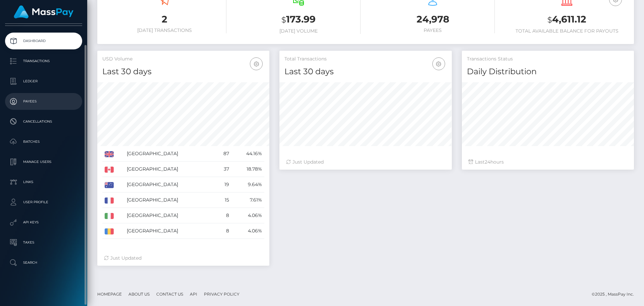 The width and height of the screenshot is (644, 306). I want to click on a: Batches, so click(44, 142).